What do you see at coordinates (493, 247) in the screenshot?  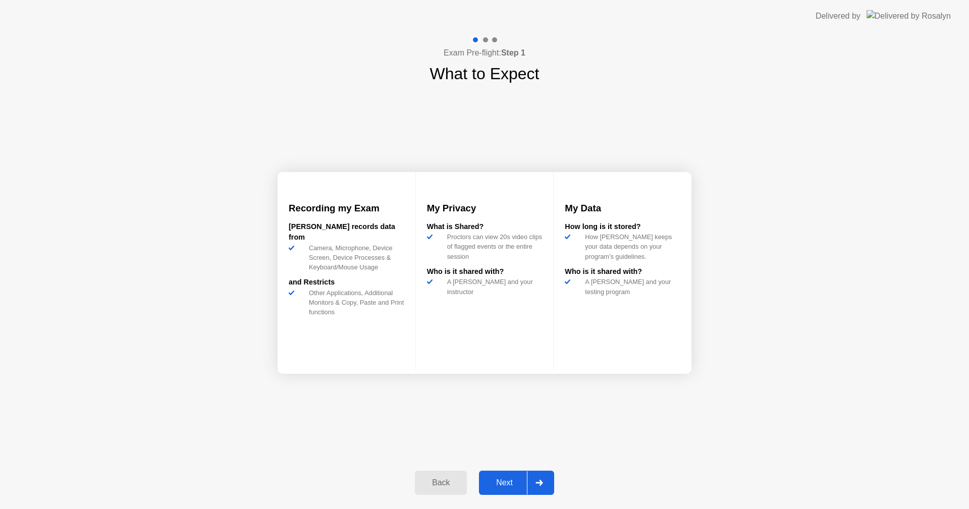 I see `div: Proctors can view 20s video clips of flagged events or the entire session` at bounding box center [493, 247].